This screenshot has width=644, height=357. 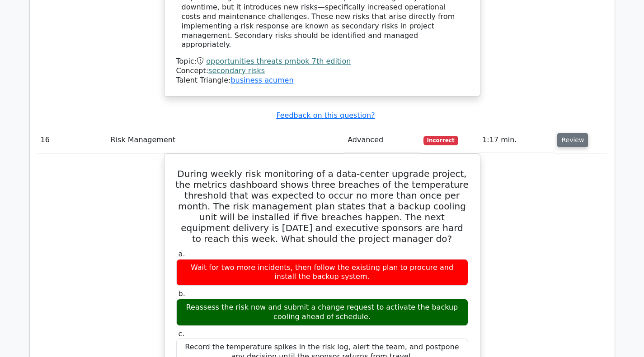 I want to click on td: Advanced, so click(x=381, y=140).